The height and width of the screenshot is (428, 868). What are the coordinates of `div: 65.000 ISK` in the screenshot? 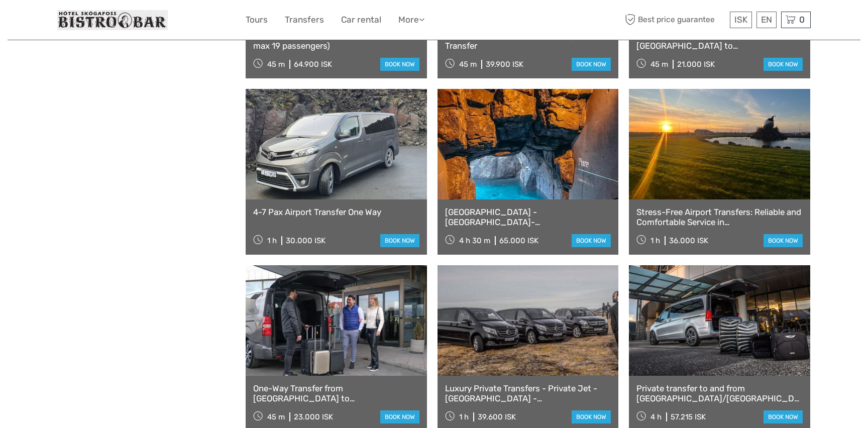 It's located at (519, 240).